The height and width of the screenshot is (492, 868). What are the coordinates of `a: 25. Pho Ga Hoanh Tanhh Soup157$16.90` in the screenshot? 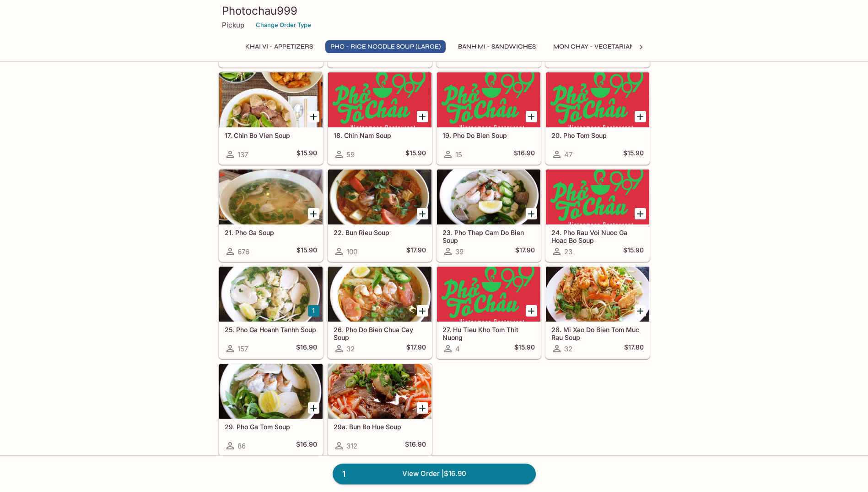 It's located at (271, 312).